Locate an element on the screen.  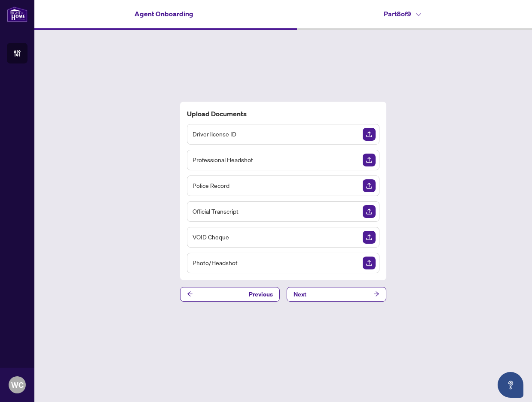
span: Photo/Headshot is located at coordinates (215, 263).